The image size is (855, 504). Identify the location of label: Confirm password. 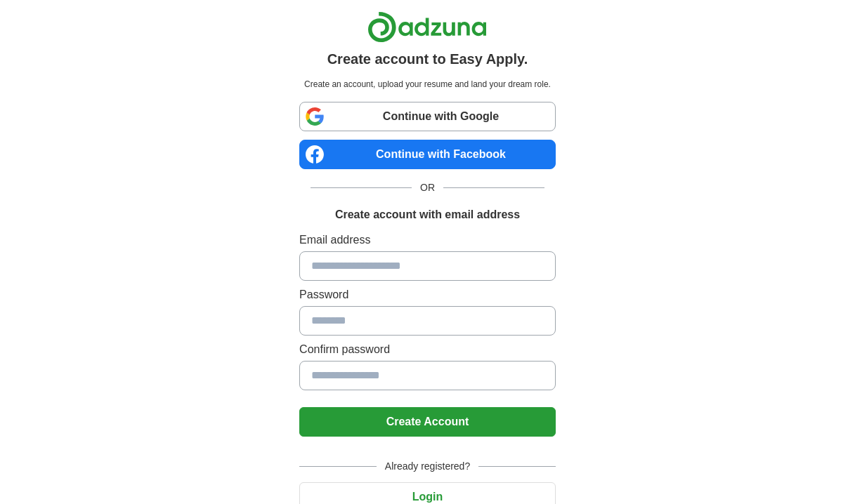
(427, 349).